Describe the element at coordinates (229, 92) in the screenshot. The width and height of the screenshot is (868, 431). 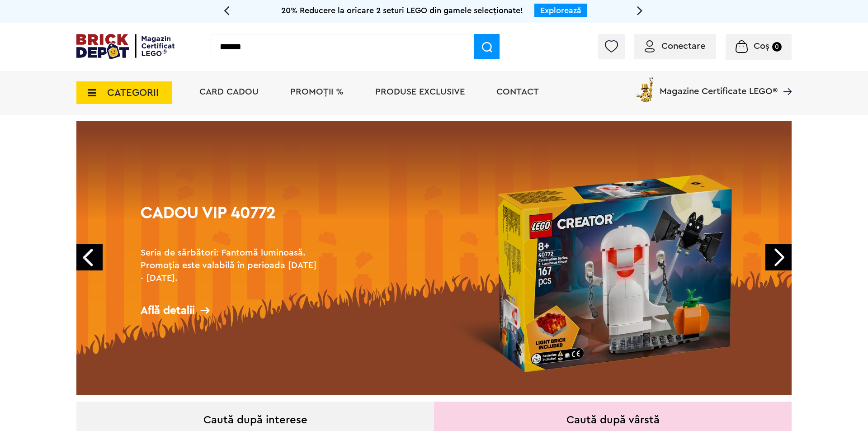
I see `a: Card Cadou` at that location.